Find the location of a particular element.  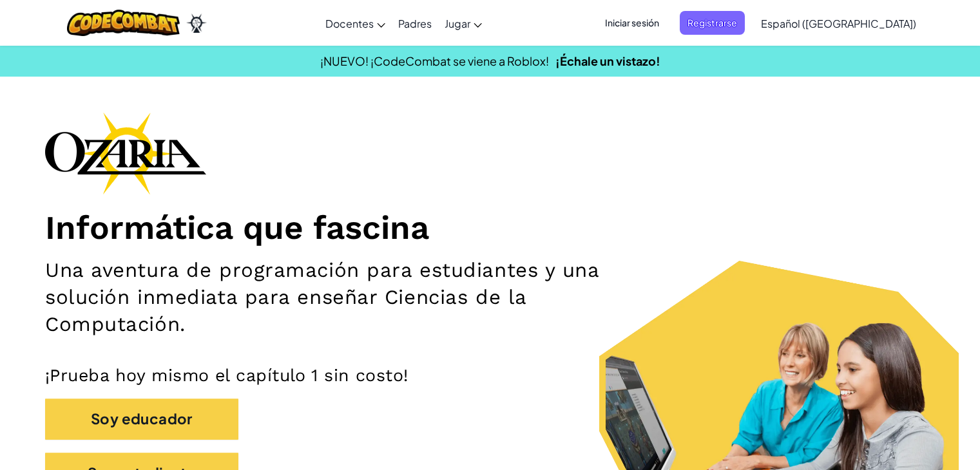

a: Docentes is located at coordinates (355, 23).